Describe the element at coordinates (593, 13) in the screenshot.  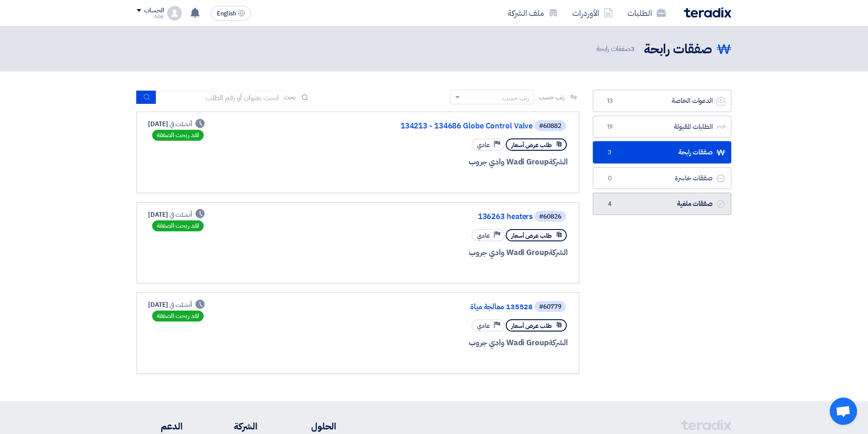
I see `a: الأوردرات` at that location.